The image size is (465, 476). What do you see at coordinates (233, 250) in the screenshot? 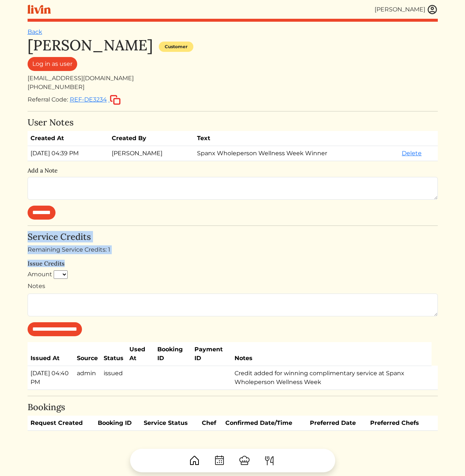
I see `div: Remaining Service Credits: 1` at bounding box center [233, 250].